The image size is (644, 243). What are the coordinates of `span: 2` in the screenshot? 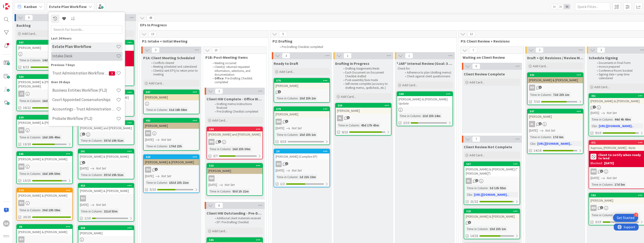 It's located at (540, 50).